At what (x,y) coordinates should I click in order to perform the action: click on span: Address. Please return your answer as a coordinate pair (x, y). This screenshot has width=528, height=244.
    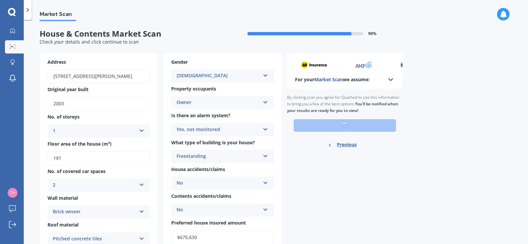
    Looking at the image, I should click on (57, 62).